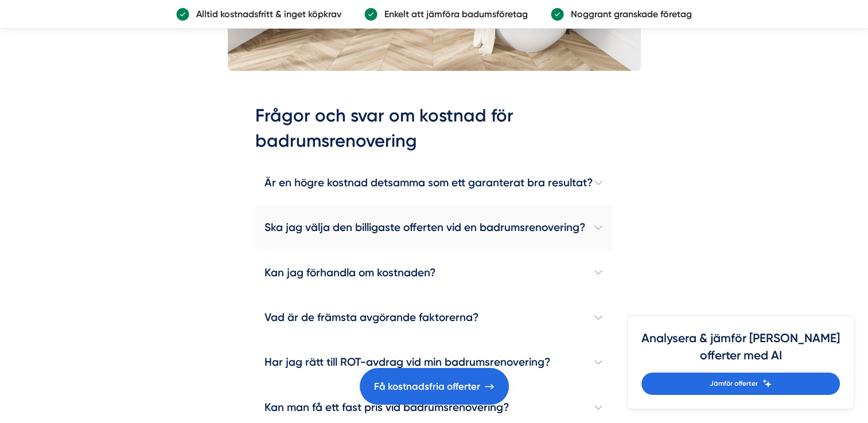 Image resolution: width=868 pixels, height=423 pixels. Describe the element at coordinates (734, 384) in the screenshot. I see `span: Jämför offerter` at that location.